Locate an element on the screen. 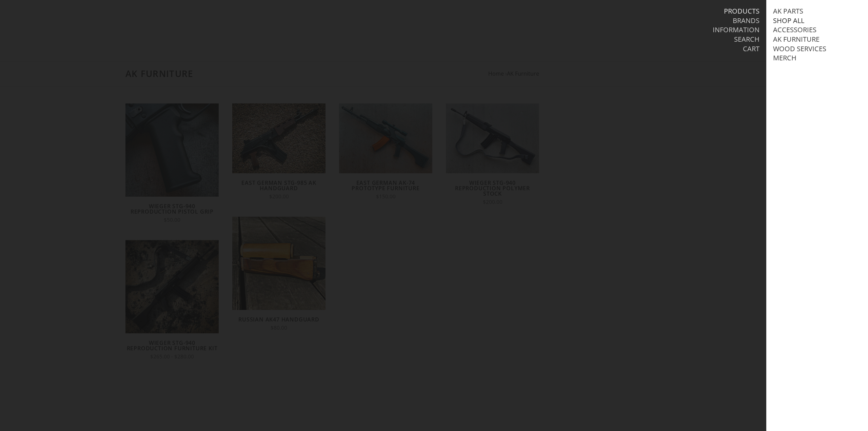 The width and height of the screenshot is (868, 431). a: Merch is located at coordinates (785, 58).